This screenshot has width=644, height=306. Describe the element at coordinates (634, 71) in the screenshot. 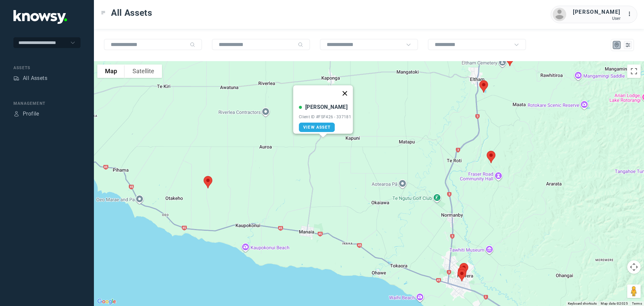

I see `button: Toggle fullscreen view` at that location.